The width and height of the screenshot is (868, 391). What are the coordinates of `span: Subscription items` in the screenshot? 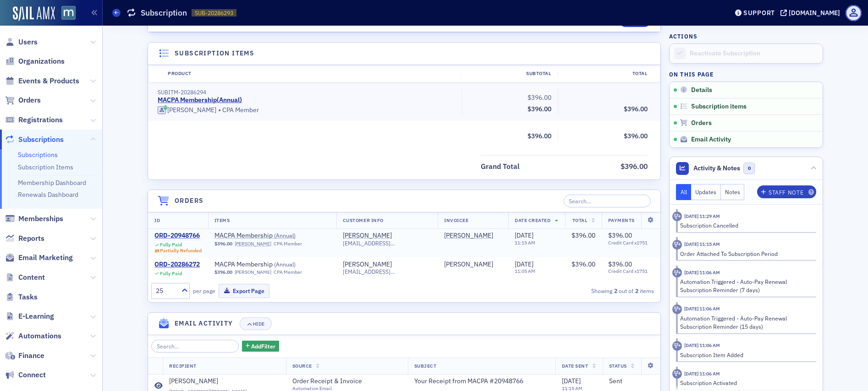 It's located at (719, 107).